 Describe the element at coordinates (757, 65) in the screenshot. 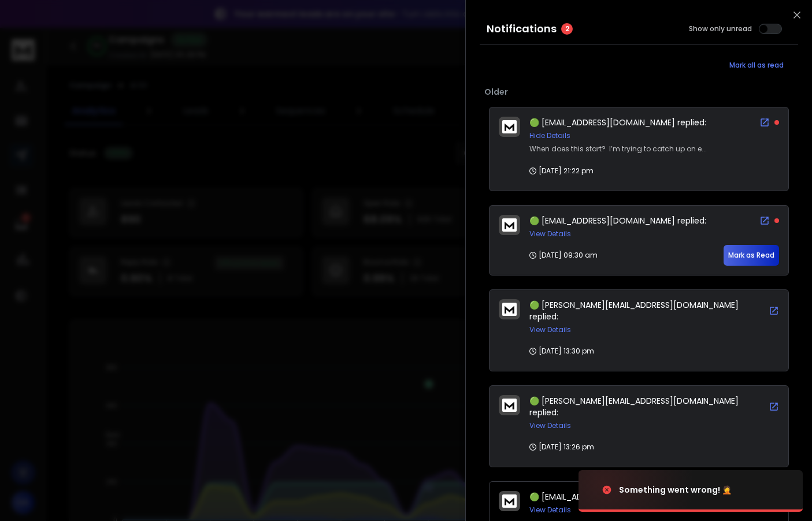

I see `button: Mark all as read` at that location.